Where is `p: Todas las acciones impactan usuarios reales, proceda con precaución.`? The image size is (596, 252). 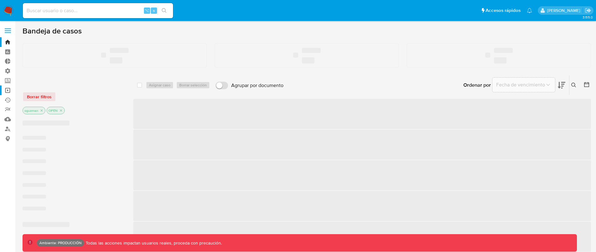
p: Todas las acciones impactan usuarios reales, proceda con precaución. is located at coordinates (153, 243).